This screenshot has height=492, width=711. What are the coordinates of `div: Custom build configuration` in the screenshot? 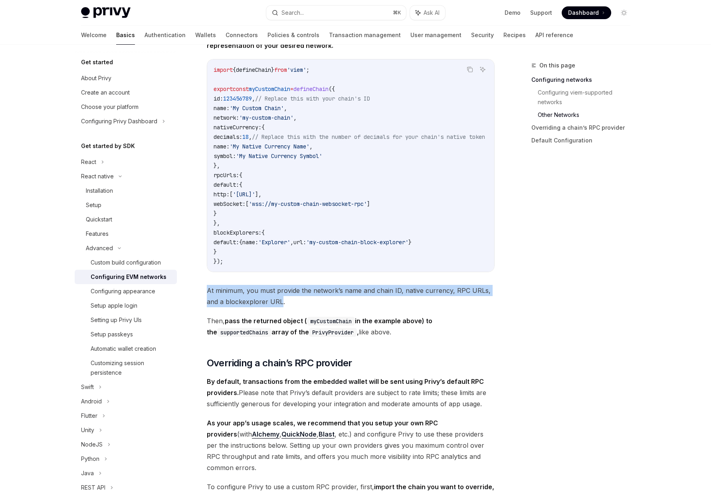 It's located at (126, 263).